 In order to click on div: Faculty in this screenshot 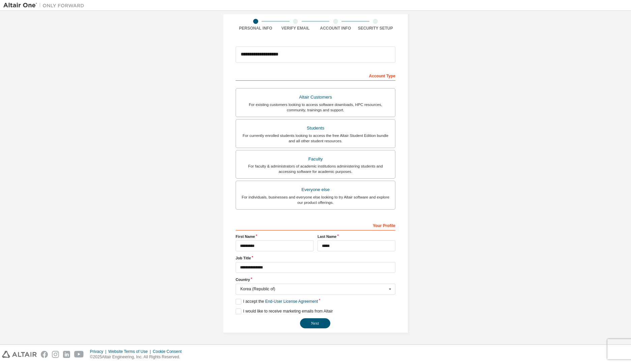, I will do `click(315, 159)`.